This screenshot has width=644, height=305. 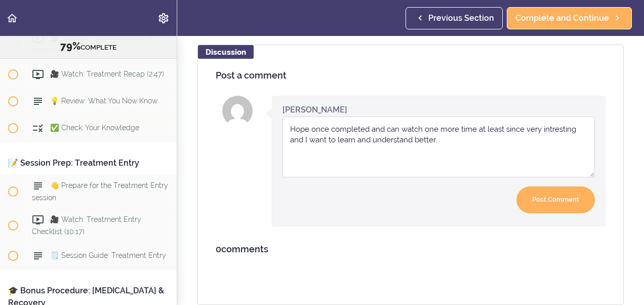 What do you see at coordinates (411, 250) in the screenshot?
I see `h4: comments` at bounding box center [411, 250].